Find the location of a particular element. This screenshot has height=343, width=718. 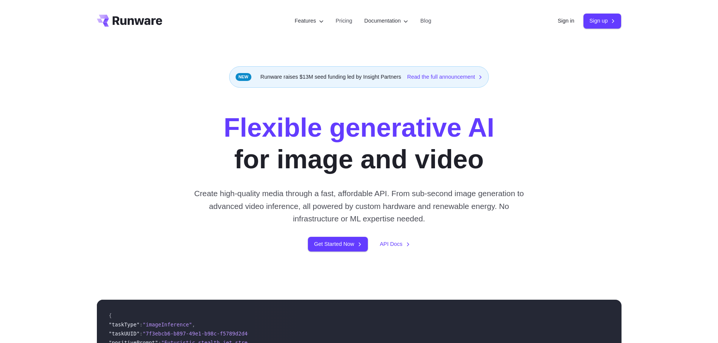

a: Pricing is located at coordinates (344, 21).